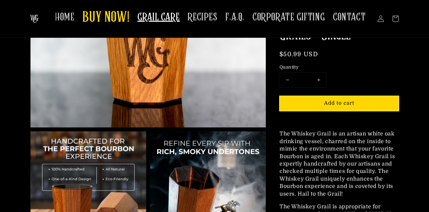 Image resolution: width=429 pixels, height=212 pixels. What do you see at coordinates (106, 18) in the screenshot?
I see `a: BUY NOW!` at bounding box center [106, 18].